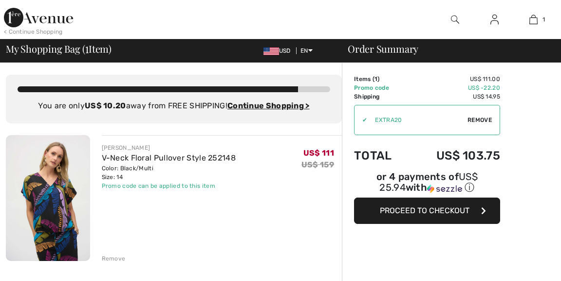 The image size is (561, 281). Describe the element at coordinates (39, 18) in the screenshot. I see `img: 1ère Avenue` at that location.